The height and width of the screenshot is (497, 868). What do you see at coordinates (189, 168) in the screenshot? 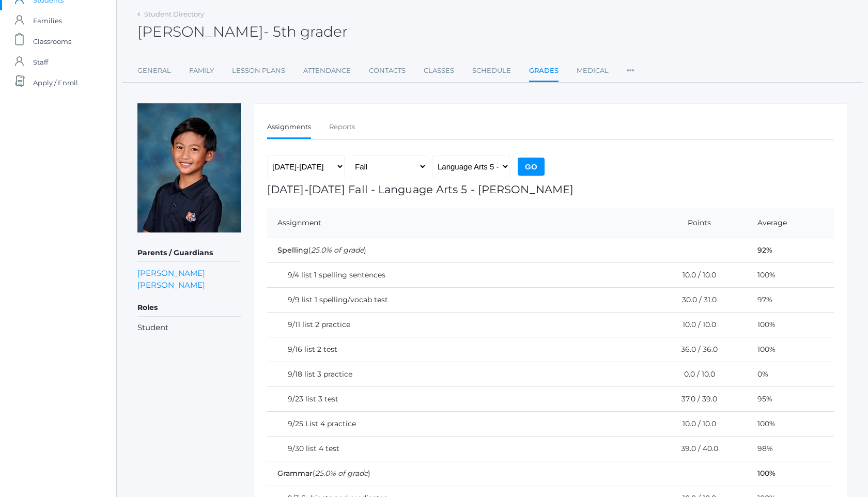
I see `img: Matteo Soratorio` at bounding box center [189, 168].